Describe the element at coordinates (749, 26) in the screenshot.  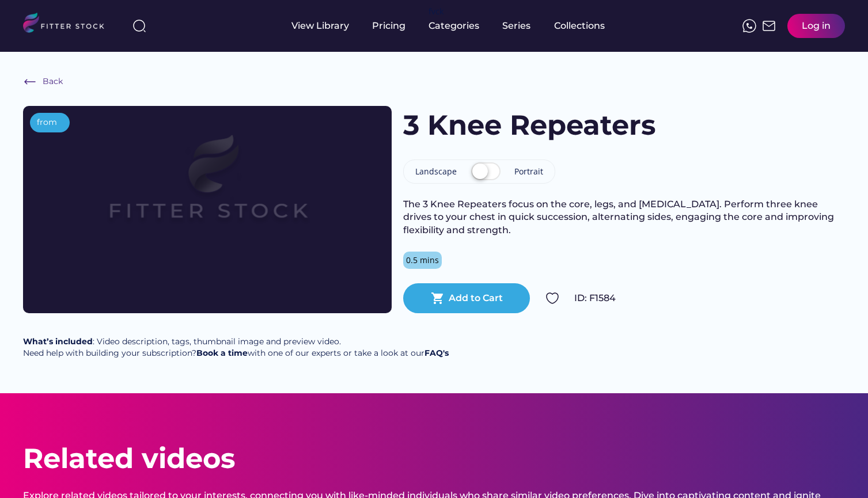
I see `img: meteor-icons_whatsapp%20%281%29.svg` at that location.